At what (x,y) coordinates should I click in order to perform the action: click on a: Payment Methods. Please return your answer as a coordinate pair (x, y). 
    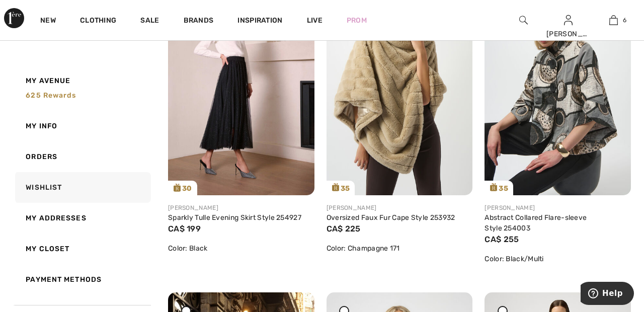
    Looking at the image, I should click on (82, 279).